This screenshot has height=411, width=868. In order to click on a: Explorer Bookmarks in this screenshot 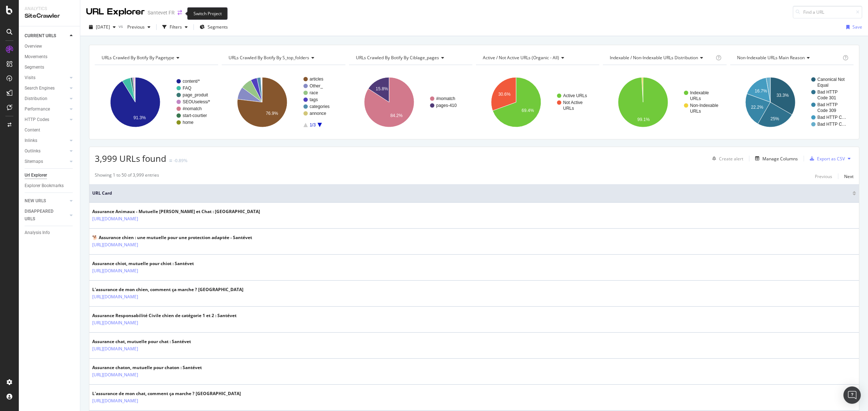, I will do `click(50, 186)`.